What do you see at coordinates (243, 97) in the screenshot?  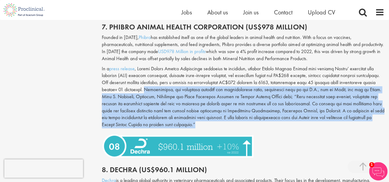 I see `p: In a , Loremi Dolors Ametco Adipiscinge seddoeius te incididun, utlabor Etdolo Magnaa Enimad mini...` at bounding box center [243, 97].